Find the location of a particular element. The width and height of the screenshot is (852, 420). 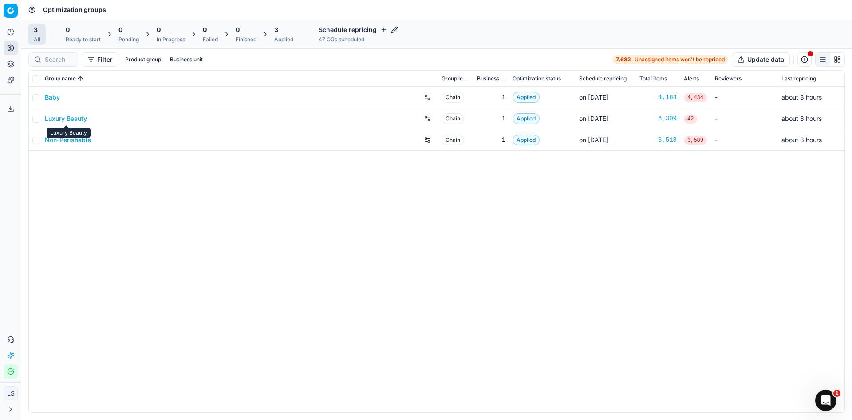

div: 6,309 is located at coordinates (658, 119).